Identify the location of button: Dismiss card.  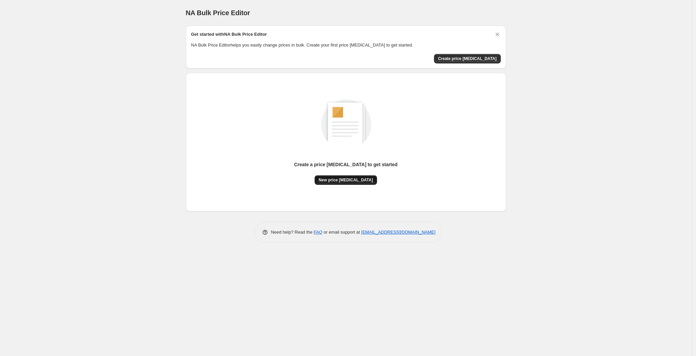
(498, 34).